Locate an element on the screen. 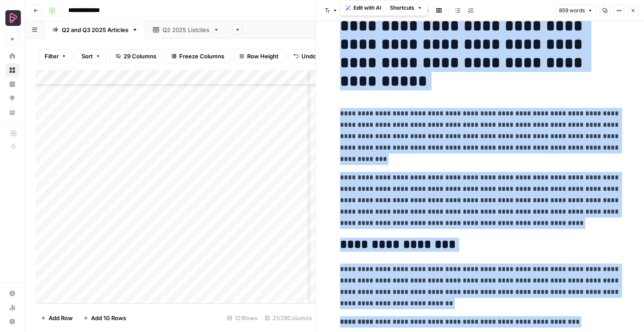 The image size is (644, 332). button: Help + Support is located at coordinates (12, 321).